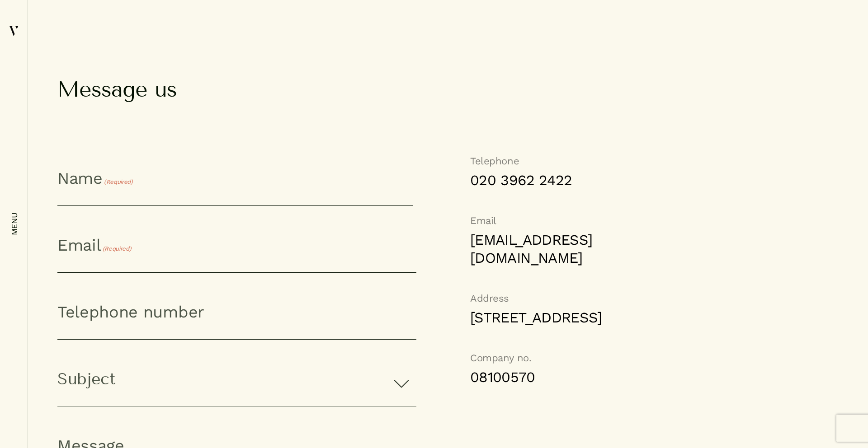  I want to click on h6: Company no., so click(535, 359).